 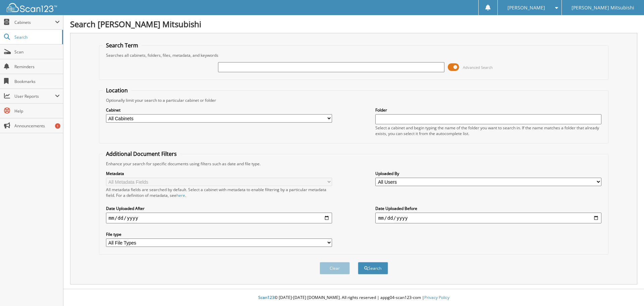 I want to click on legend: Location, so click(x=117, y=91).